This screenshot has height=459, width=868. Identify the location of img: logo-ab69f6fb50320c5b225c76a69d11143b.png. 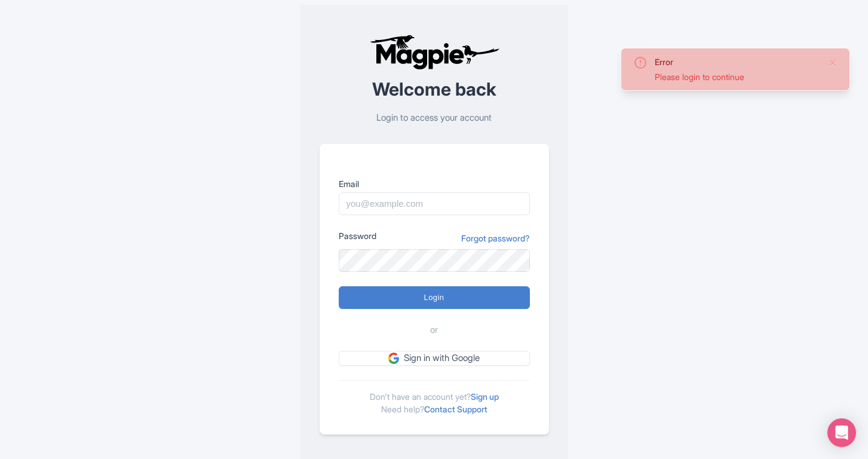
(434, 52).